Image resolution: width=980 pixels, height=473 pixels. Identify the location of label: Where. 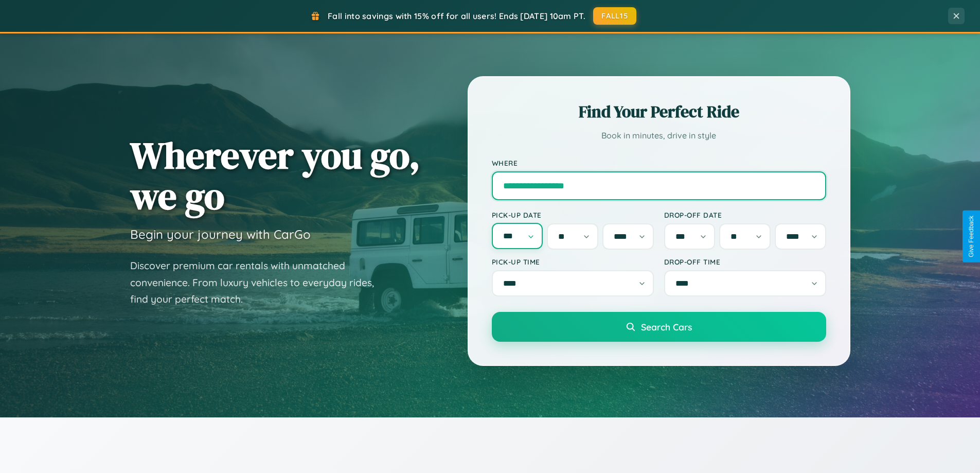
(659, 163).